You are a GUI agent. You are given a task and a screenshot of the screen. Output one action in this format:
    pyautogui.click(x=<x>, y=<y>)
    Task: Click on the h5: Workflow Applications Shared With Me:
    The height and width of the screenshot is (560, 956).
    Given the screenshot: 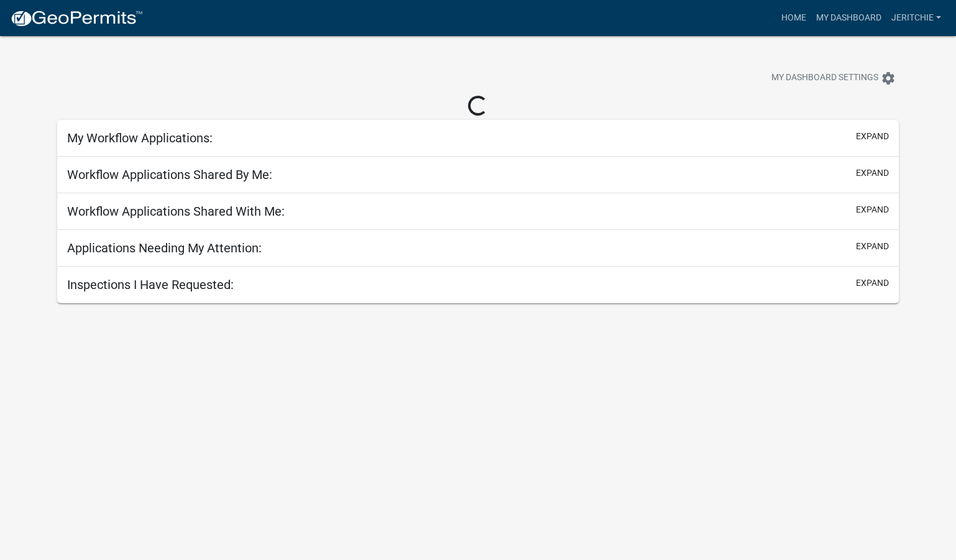 What is the action you would take?
    pyautogui.click(x=176, y=211)
    